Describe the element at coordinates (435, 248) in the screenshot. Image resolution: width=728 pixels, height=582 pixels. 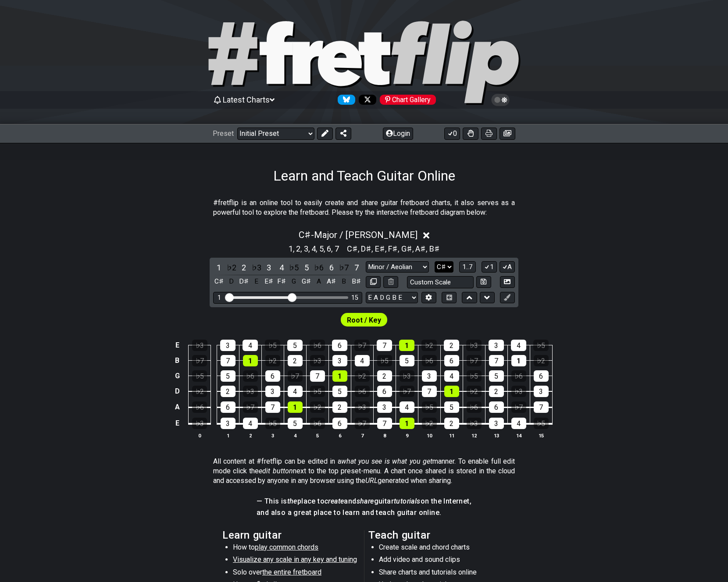
I see `span: B♯` at that location.